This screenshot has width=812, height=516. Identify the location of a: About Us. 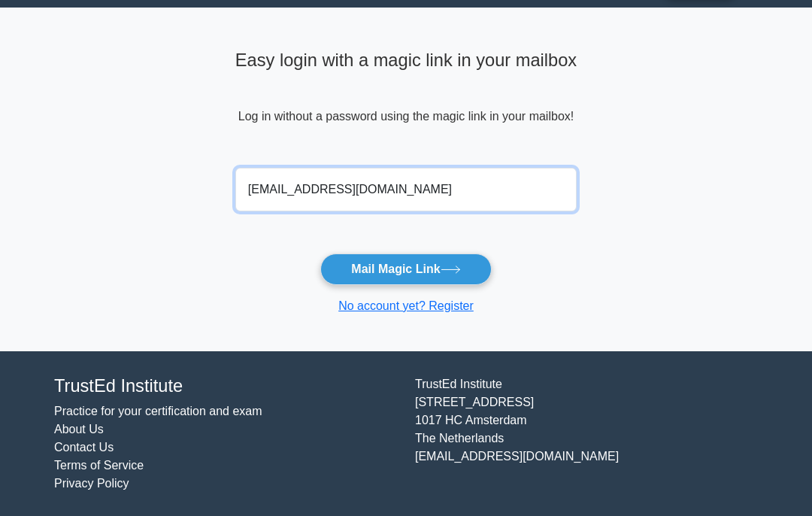
(79, 429).